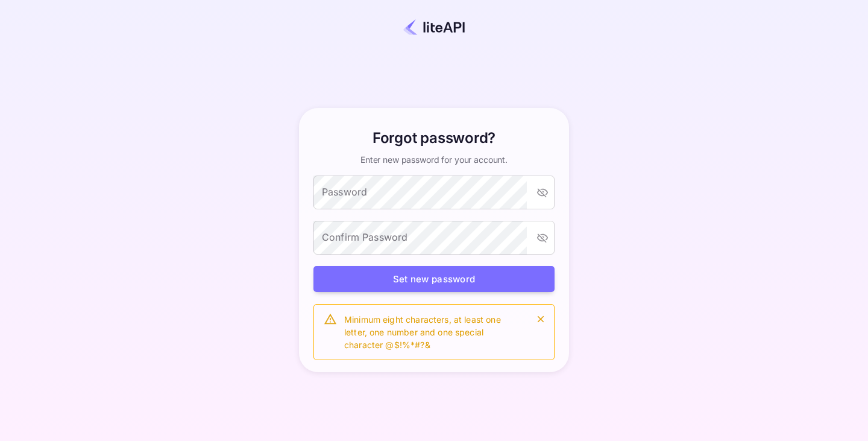 The height and width of the screenshot is (441, 868). What do you see at coordinates (434, 279) in the screenshot?
I see `button: Set new password` at bounding box center [434, 279].